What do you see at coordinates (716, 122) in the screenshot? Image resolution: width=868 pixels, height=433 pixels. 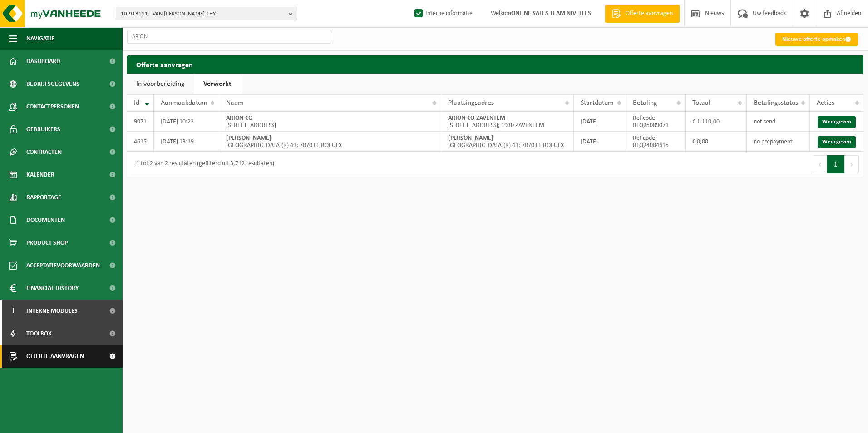 I see `td: € 1.110,00` at bounding box center [716, 122].